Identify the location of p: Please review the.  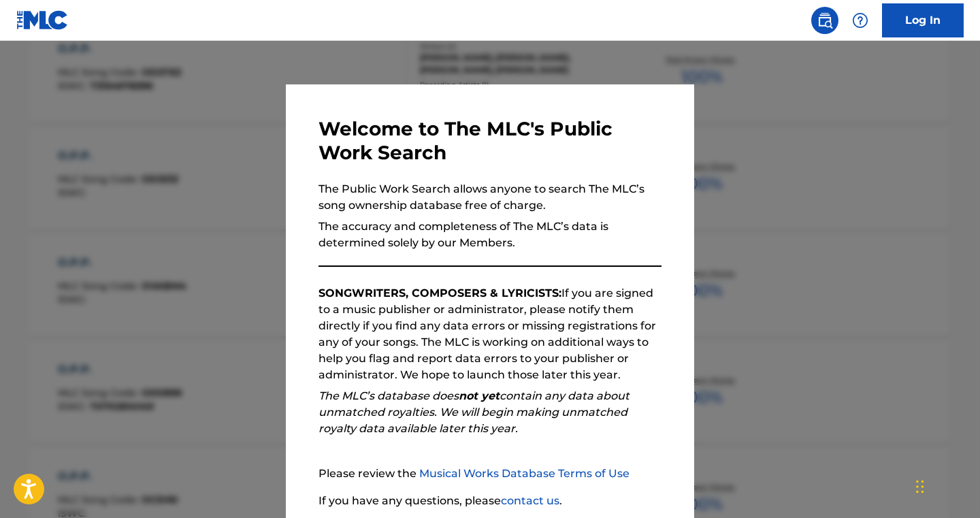
(490, 474).